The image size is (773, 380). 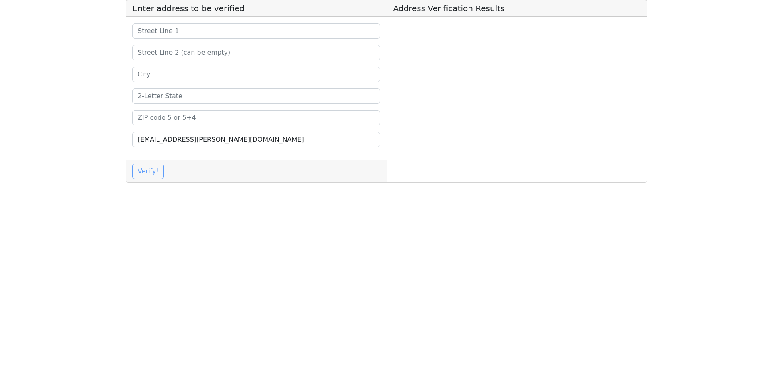 I want to click on input: City, so click(x=256, y=74).